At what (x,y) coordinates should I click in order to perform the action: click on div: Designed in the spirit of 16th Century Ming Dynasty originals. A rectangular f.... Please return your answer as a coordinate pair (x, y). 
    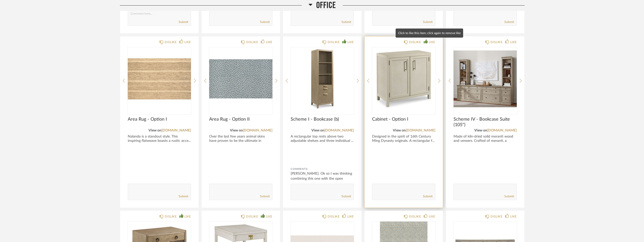
    Looking at the image, I should click on (403, 139).